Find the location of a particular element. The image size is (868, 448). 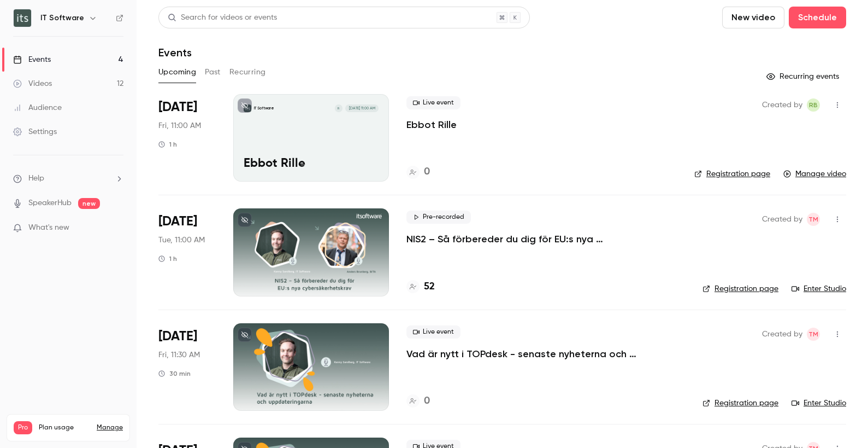

a: SpeakerHub is located at coordinates (50, 203).